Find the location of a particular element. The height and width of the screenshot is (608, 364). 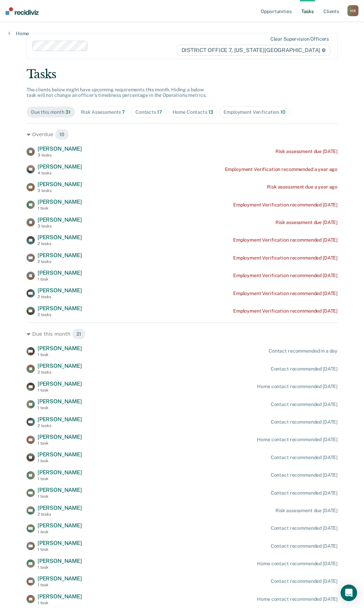

img: Recidiviz is located at coordinates (22, 11).